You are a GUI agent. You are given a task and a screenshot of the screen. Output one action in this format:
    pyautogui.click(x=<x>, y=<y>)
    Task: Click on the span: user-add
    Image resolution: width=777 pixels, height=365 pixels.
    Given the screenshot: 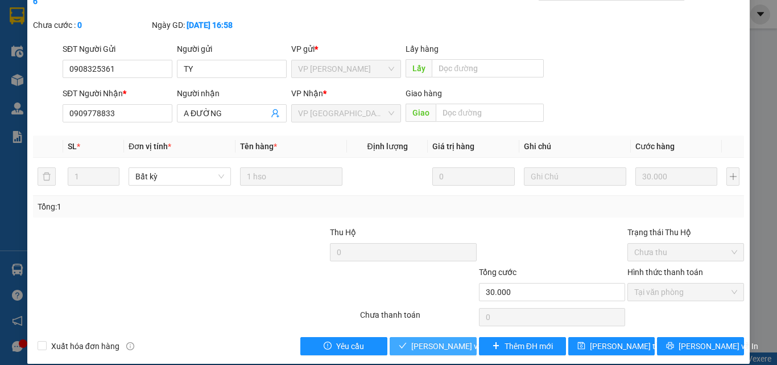 What is the action you would take?
    pyautogui.click(x=275, y=113)
    